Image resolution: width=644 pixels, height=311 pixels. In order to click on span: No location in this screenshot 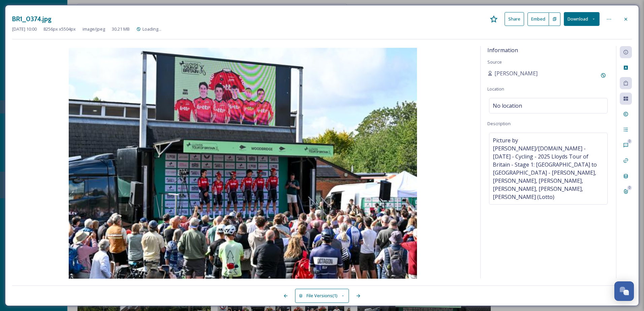, I will do `click(508, 106)`.